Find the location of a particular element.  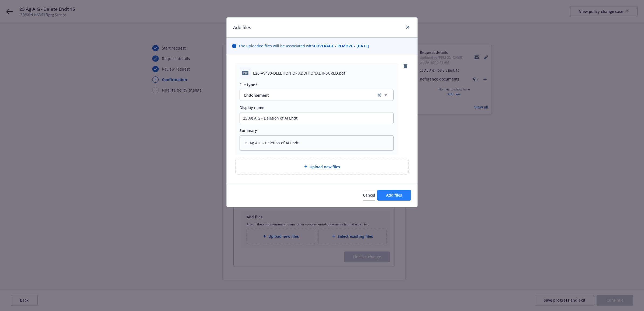

span: Upload new files is located at coordinates (324, 167).